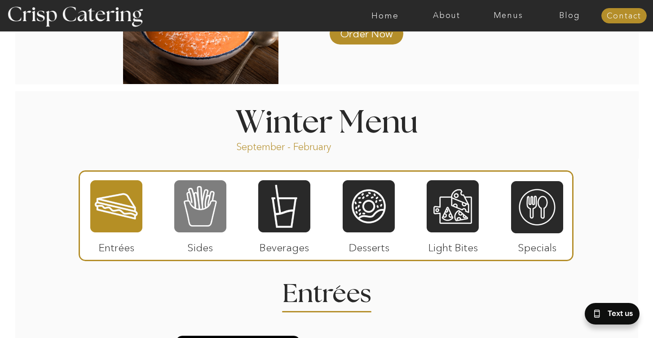 This screenshot has height=338, width=653. What do you see at coordinates (366, 31) in the screenshot?
I see `p: Order Now` at bounding box center [366, 31].